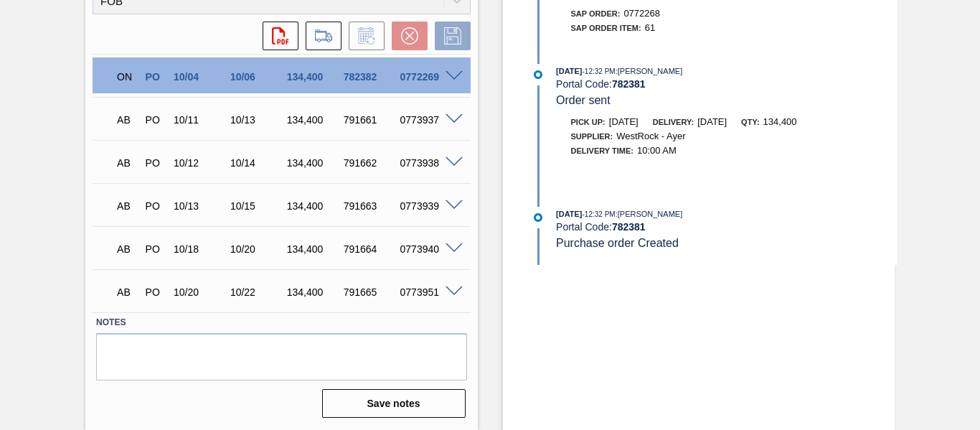 Image resolution: width=980 pixels, height=430 pixels. I want to click on label: Notes, so click(281, 322).